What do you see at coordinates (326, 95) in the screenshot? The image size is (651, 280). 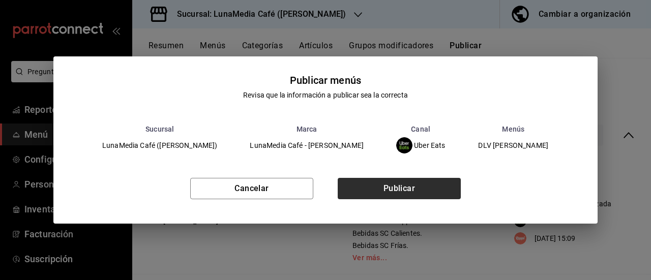 I see `div: Revisa que la información a publicar sea la correcta` at bounding box center [326, 95].